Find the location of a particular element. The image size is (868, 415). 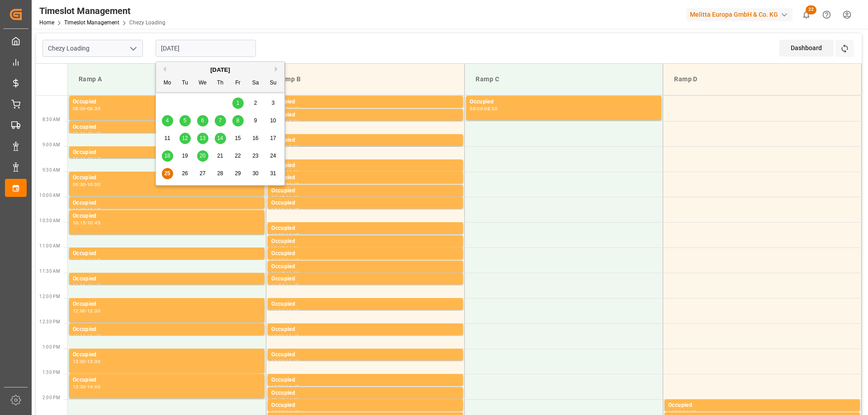

div: 12:30 is located at coordinates (94, 311).